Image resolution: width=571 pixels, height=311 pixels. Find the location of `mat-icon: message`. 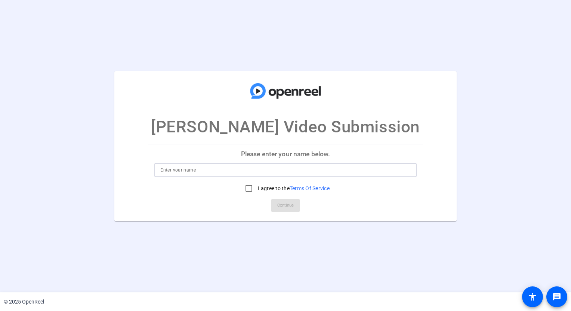

mat-icon: message is located at coordinates (556, 297).